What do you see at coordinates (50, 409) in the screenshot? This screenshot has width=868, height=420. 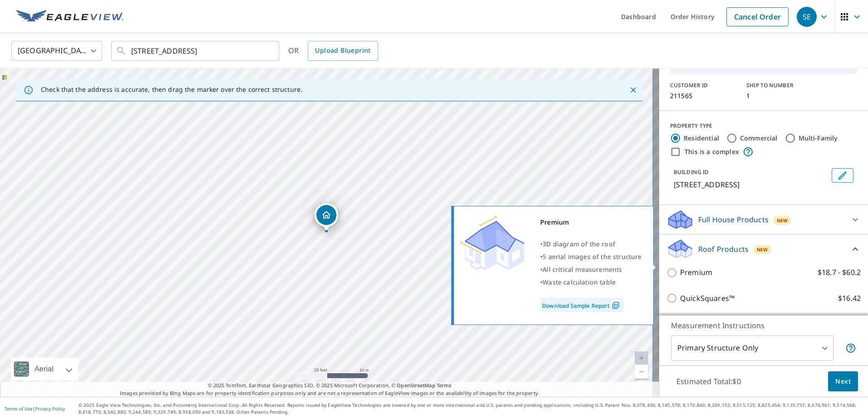 I see `a: Privacy Policy` at bounding box center [50, 409].